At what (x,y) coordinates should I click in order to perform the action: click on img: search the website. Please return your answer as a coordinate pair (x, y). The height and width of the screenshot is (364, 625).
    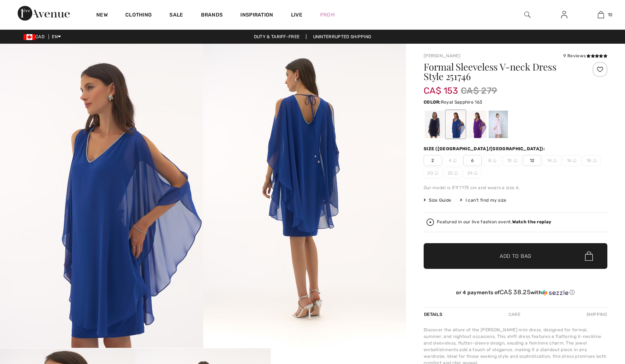
    Looking at the image, I should click on (527, 15).